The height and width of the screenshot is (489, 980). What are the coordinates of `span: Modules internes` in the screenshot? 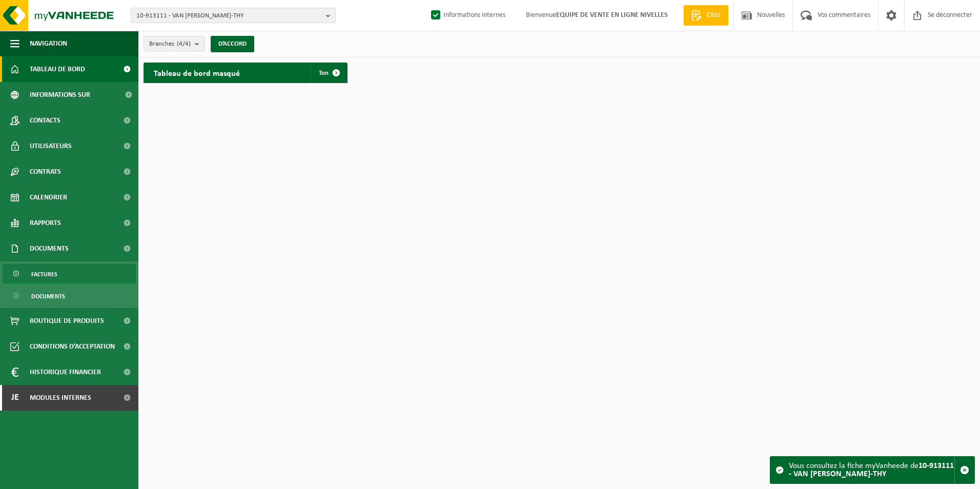 It's located at (61, 398).